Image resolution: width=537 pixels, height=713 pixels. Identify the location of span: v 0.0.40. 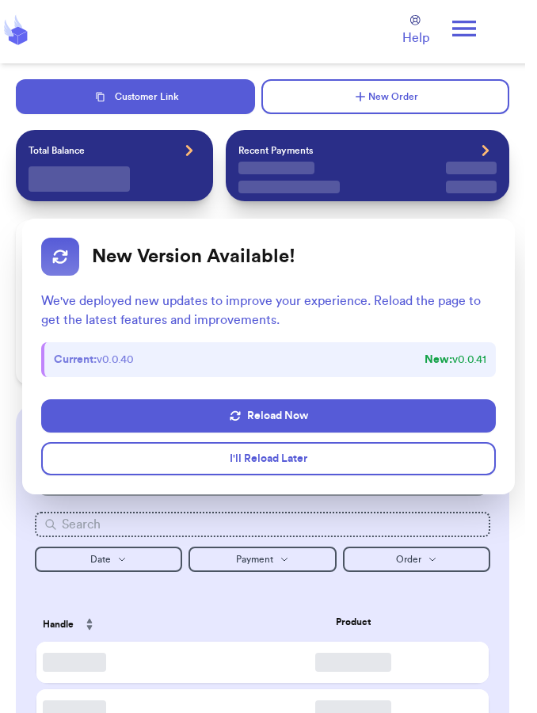
(93, 360).